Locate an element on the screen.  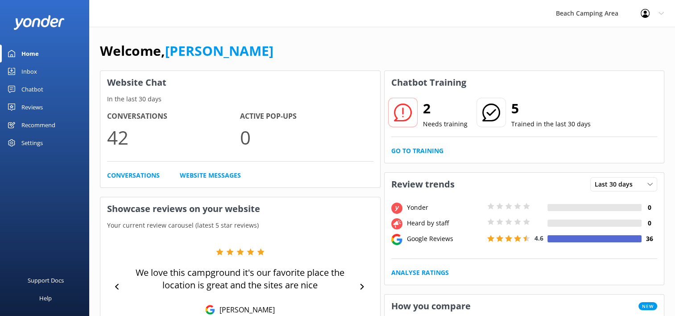
h3: Chatbot Training is located at coordinates (429, 83).